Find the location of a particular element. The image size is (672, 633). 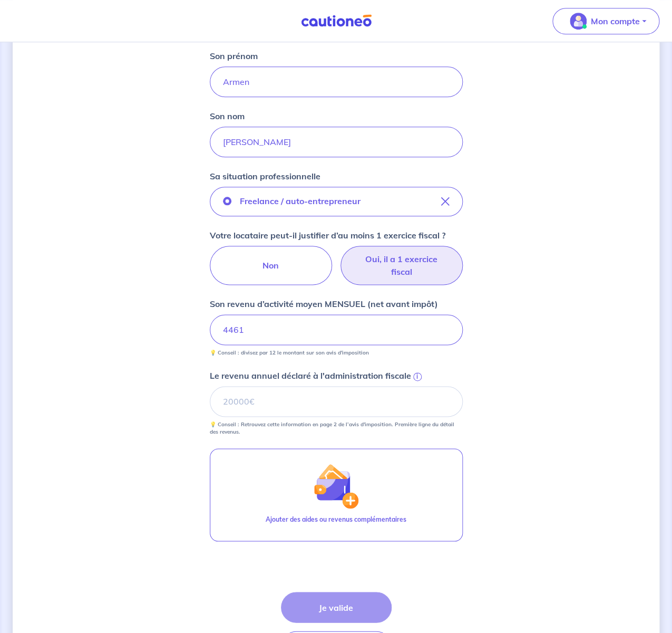

span: i is located at coordinates (417, 377).